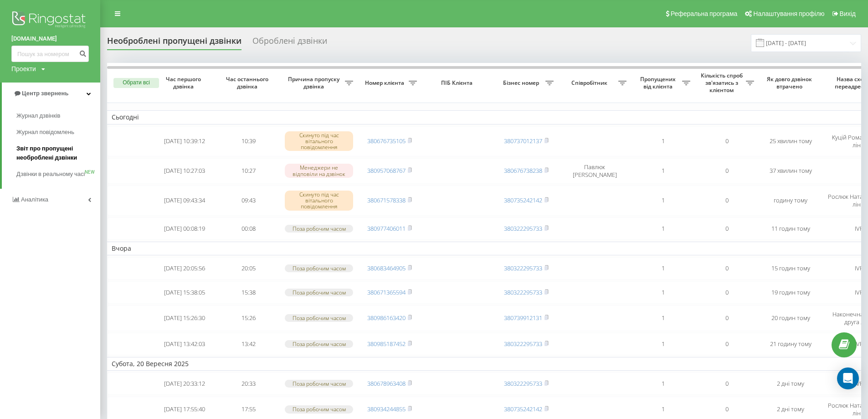 The width and height of the screenshot is (868, 419). What do you see at coordinates (386, 383) in the screenshot?
I see `a: 380678963408` at bounding box center [386, 383].